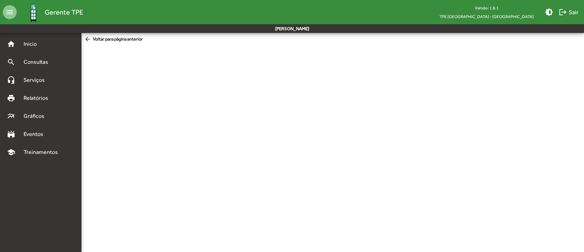 The height and width of the screenshot is (252, 584). What do you see at coordinates (569, 12) in the screenshot?
I see `span: Sair` at bounding box center [569, 12].